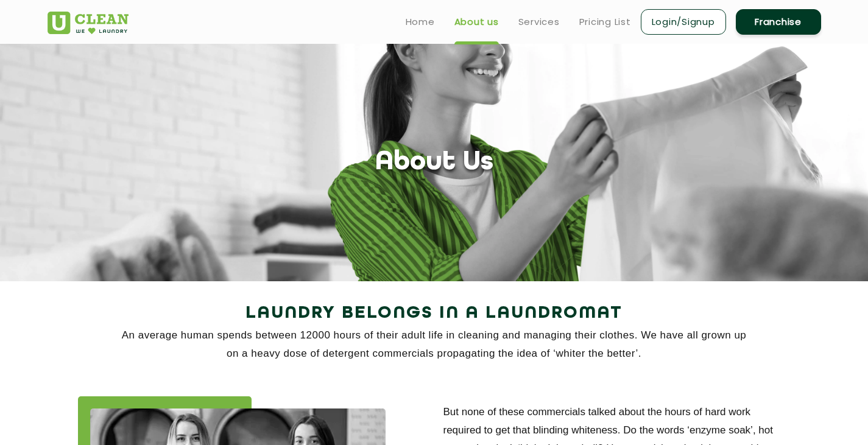 Image resolution: width=868 pixels, height=445 pixels. What do you see at coordinates (683, 22) in the screenshot?
I see `a: Login/Signup` at bounding box center [683, 22].